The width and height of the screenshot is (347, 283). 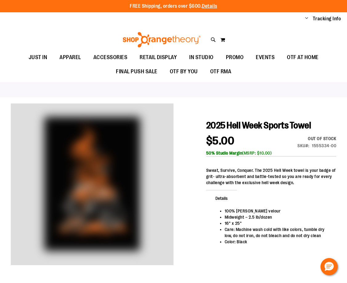 What do you see at coordinates (221, 72) in the screenshot?
I see `a: OTF RMA` at bounding box center [221, 72].